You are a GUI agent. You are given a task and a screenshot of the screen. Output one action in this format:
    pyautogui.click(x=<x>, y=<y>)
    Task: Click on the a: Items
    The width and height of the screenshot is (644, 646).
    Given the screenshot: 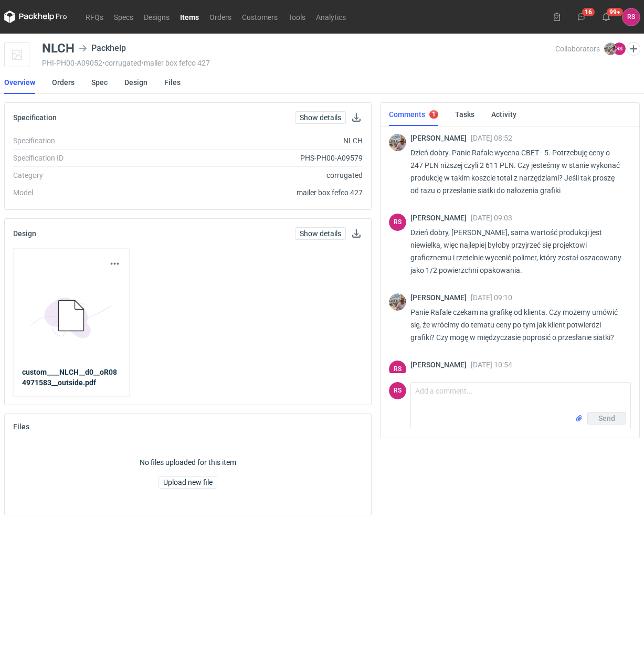 What is the action you would take?
    pyautogui.click(x=190, y=17)
    